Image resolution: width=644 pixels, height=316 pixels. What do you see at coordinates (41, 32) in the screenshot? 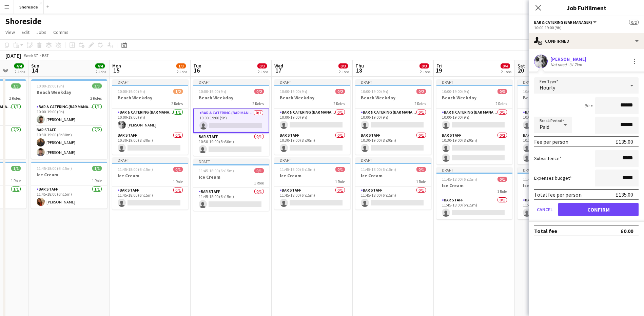
I see `span: Jobs` at bounding box center [41, 32].